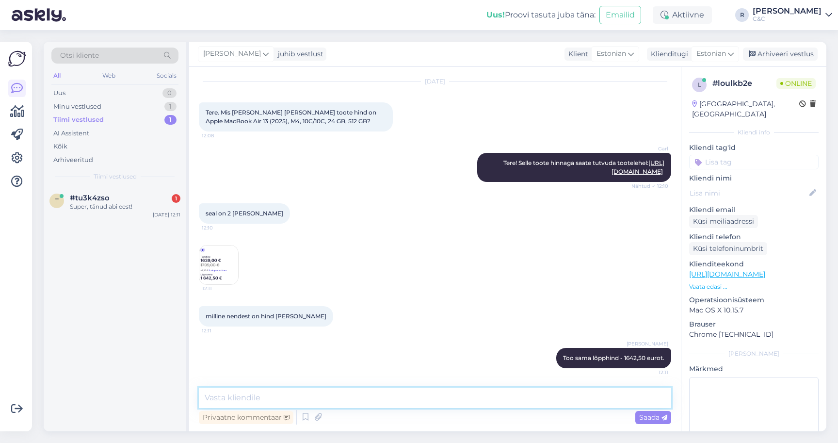 Image resolution: width=838 pixels, height=443 pixels. I want to click on input: Lisa nimi, so click(748, 193).